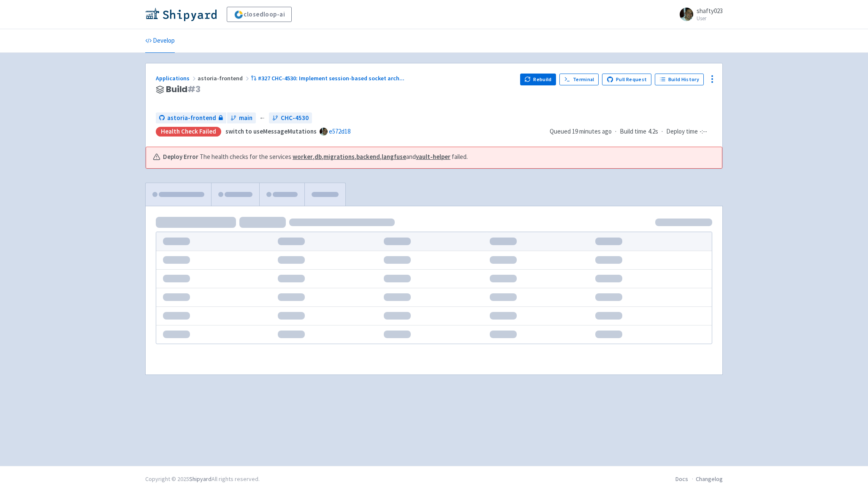 This screenshot has width=868, height=492. What do you see at coordinates (679, 79) in the screenshot?
I see `a: Build History` at bounding box center [679, 79].